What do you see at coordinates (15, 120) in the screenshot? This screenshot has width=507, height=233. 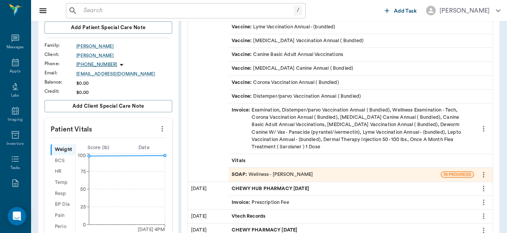 I see `div: Imaging` at bounding box center [15, 120].